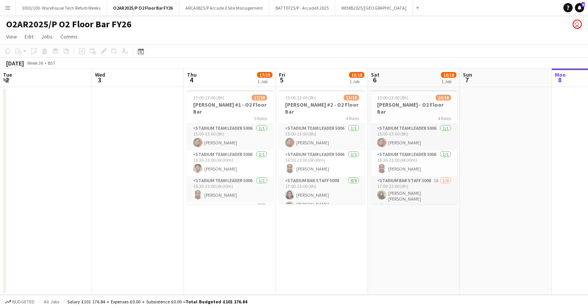 The width and height of the screenshot is (588, 308). What do you see at coordinates (7, 80) in the screenshot?
I see `span: 2` at bounding box center [7, 80].